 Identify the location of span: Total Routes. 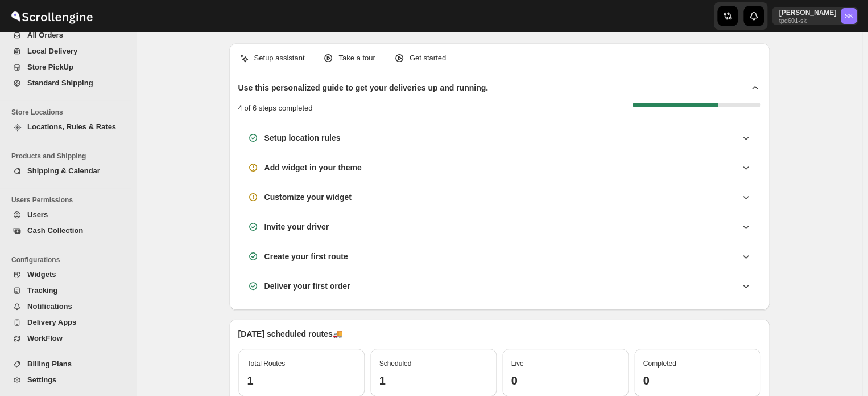
(266, 364).